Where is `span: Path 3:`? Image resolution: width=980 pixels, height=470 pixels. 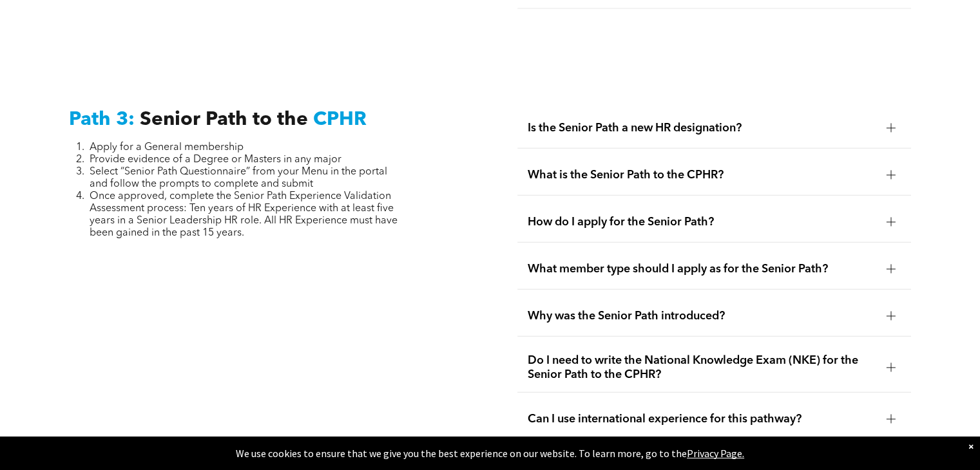
span: Path 3: is located at coordinates (102, 120).